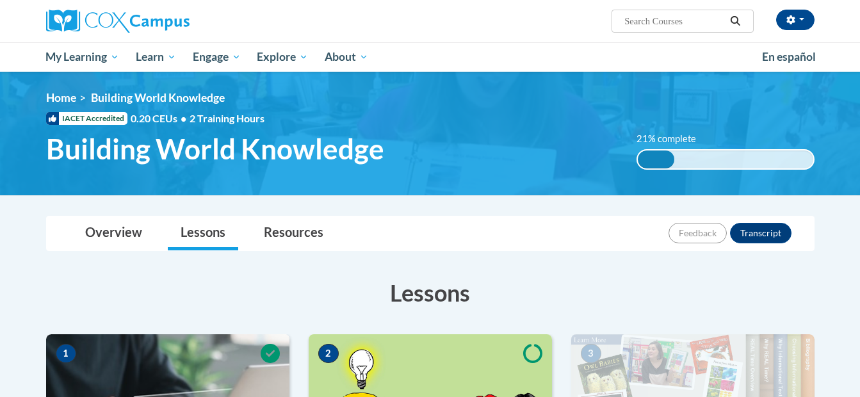 The height and width of the screenshot is (397, 860). Describe the element at coordinates (118, 21) in the screenshot. I see `img: Cox Campus` at that location.